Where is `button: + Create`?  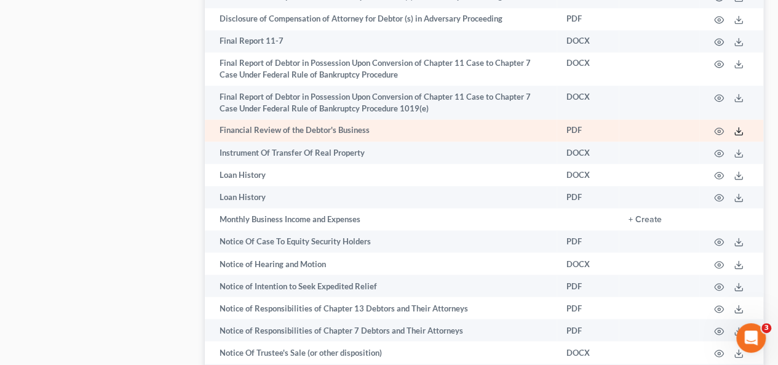
button: + Create is located at coordinates (645, 220).